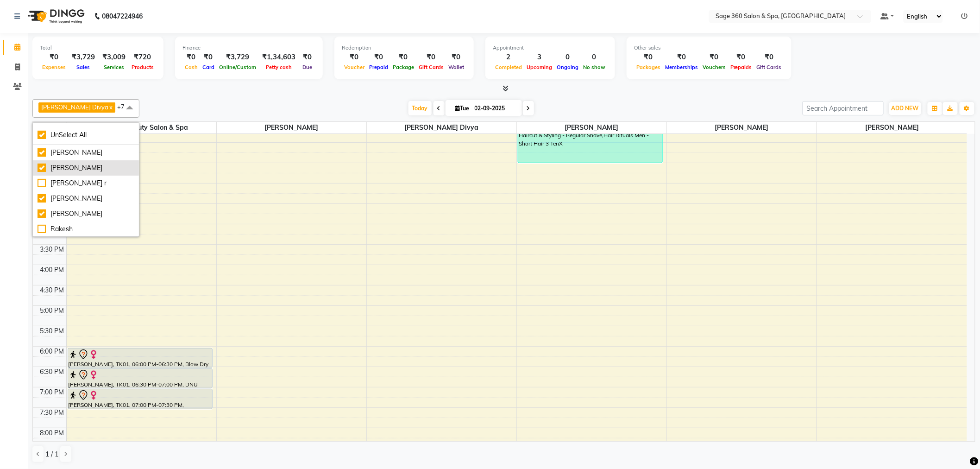 The image size is (980, 469). What do you see at coordinates (114, 67) in the screenshot?
I see `span: Services` at bounding box center [114, 67].